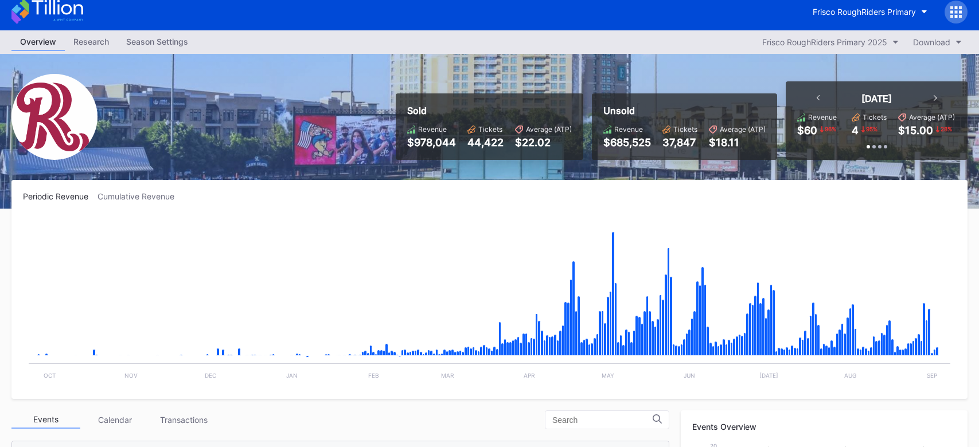  Describe the element at coordinates (864, 11) in the screenshot. I see `div: Frisco RoughRiders Primary` at that location.